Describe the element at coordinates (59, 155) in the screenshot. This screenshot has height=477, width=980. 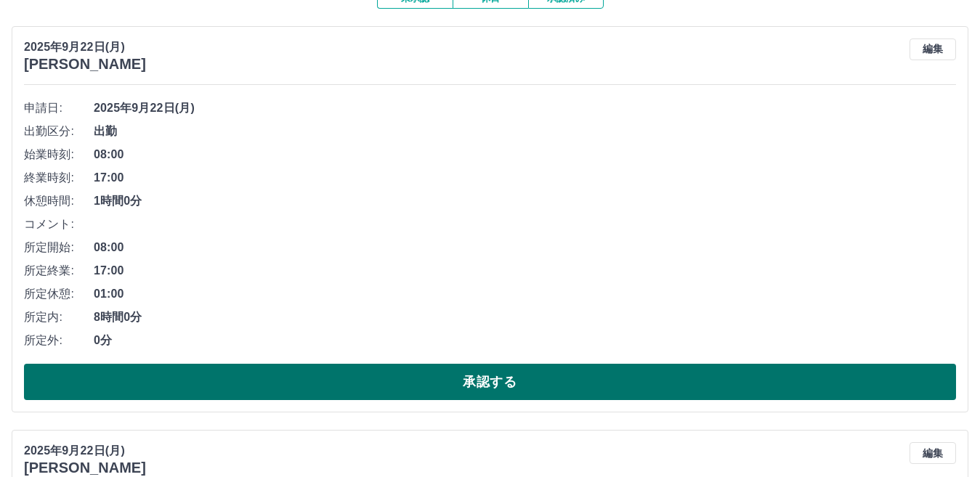
I see `span: 始業時刻:` at that location.